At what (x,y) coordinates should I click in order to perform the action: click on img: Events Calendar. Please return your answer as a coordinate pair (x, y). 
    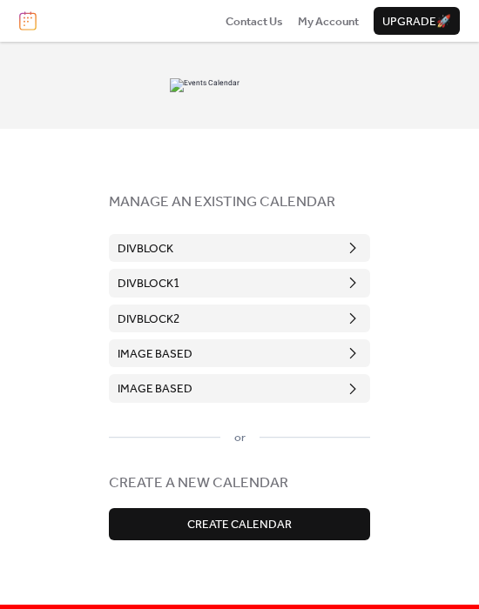
    Looking at the image, I should click on (239, 85).